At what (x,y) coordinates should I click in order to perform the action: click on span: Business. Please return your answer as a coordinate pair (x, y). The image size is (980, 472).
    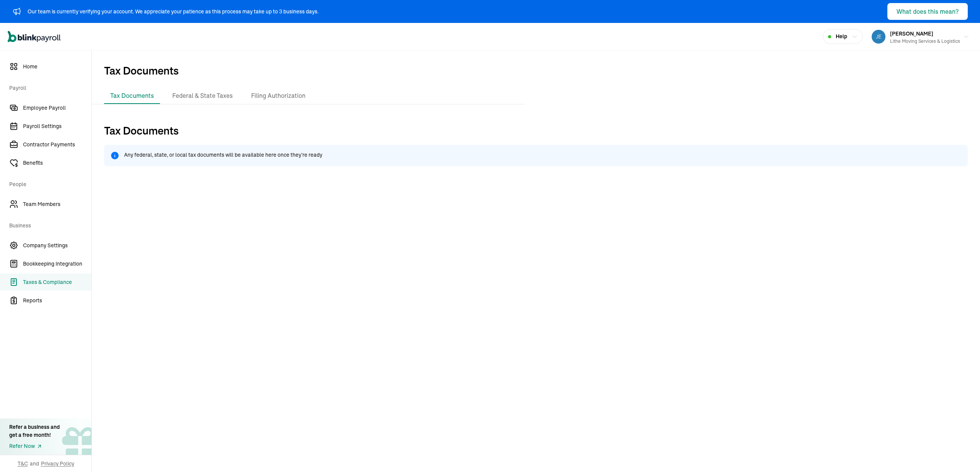
    Looking at the image, I should click on (48, 225).